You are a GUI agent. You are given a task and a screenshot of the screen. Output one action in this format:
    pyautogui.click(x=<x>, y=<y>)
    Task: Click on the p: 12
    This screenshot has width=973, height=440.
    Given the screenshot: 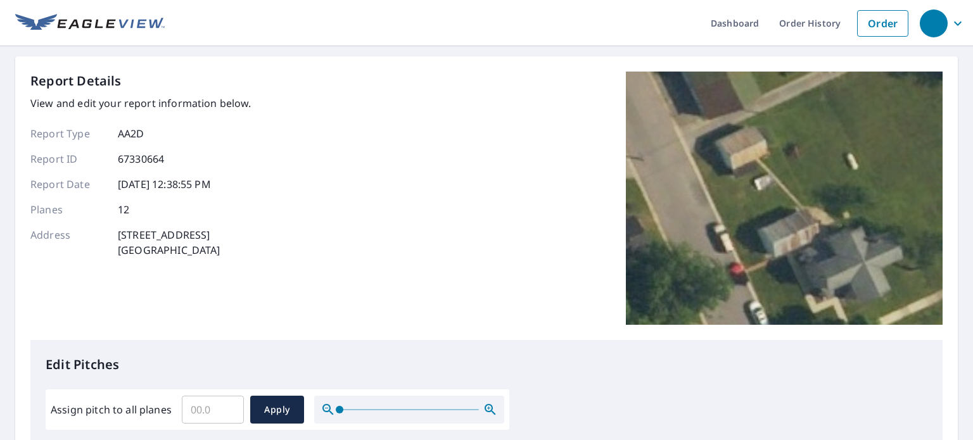 What is the action you would take?
    pyautogui.click(x=123, y=210)
    